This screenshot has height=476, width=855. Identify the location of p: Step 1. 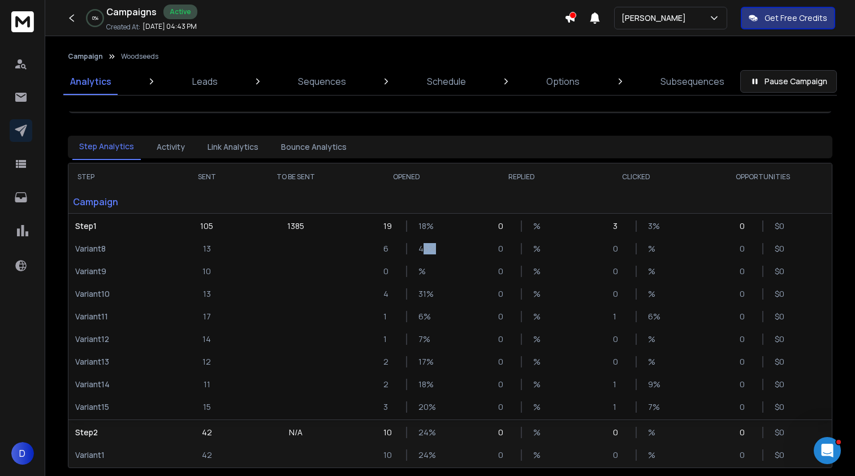
(120, 226).